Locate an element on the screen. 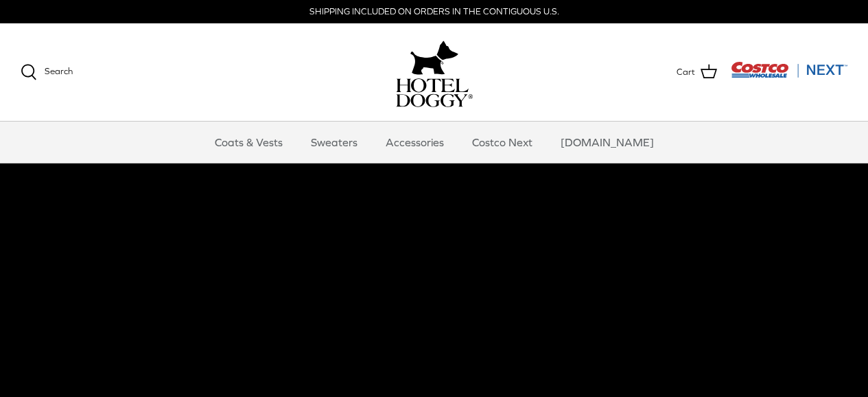  a: Search is located at coordinates (47, 72).